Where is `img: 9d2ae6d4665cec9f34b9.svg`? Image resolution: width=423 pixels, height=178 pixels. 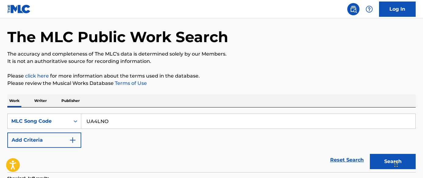 img: 9d2ae6d4665cec9f34b9.svg is located at coordinates (73, 140).